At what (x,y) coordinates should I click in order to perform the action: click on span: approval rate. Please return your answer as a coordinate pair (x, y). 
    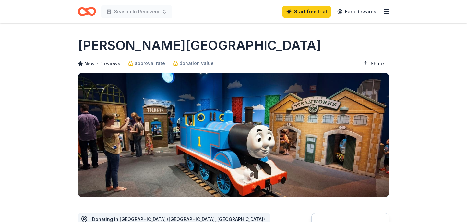
    Looking at the image, I should click on (150, 63).